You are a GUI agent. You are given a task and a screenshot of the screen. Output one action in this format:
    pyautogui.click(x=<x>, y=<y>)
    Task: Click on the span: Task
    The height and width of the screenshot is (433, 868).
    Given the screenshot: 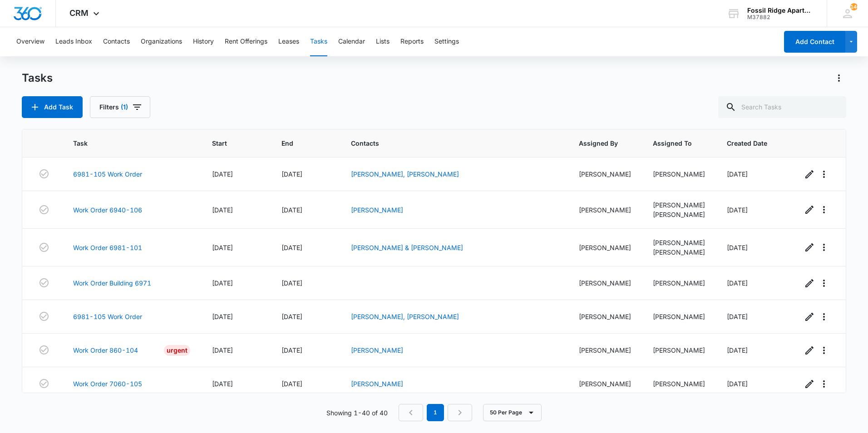 What is the action you would take?
    pyautogui.click(x=125, y=143)
    